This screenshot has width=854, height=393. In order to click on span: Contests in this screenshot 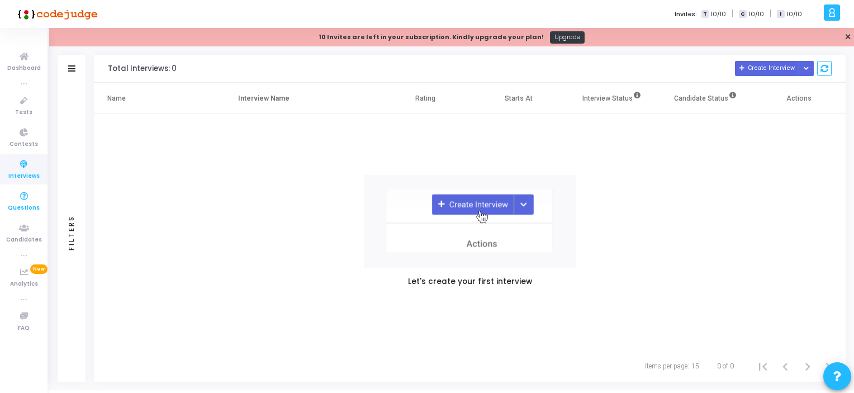, I will do `click(23, 144)`.